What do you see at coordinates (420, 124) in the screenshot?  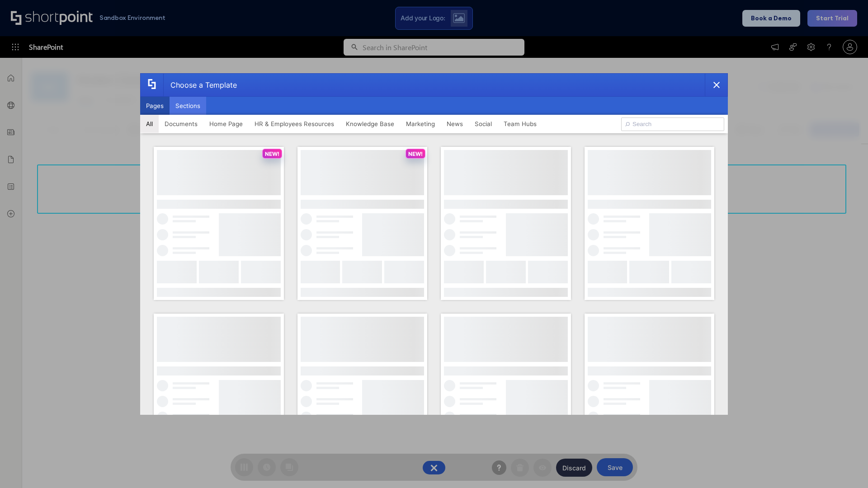 I see `button: Marketing` at bounding box center [420, 124].